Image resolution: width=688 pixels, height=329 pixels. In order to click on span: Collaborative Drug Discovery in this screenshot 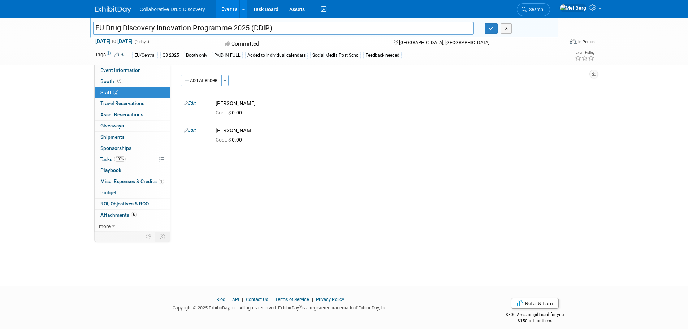, I will do `click(172, 9)`.